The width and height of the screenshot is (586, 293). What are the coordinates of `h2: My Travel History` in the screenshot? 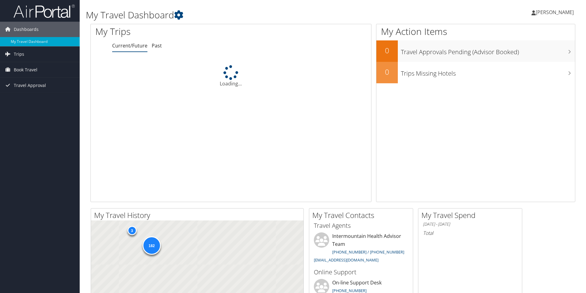 It's located at (199, 215).